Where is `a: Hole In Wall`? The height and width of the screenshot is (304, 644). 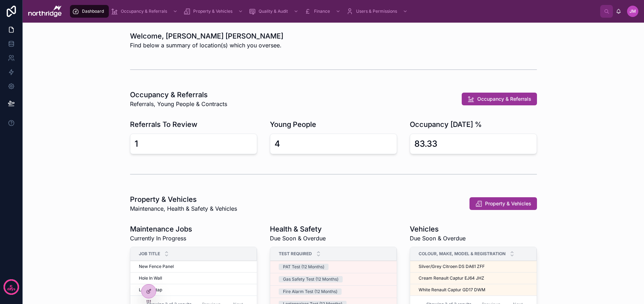 a: Hole In Wall is located at coordinates (193, 278).